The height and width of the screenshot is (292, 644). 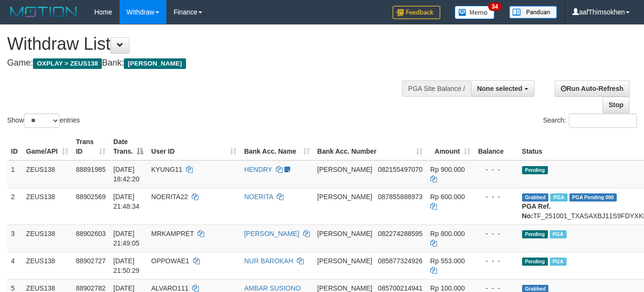 What do you see at coordinates (436, 88) in the screenshot?
I see `div: PGA Site Balance /` at bounding box center [436, 88].